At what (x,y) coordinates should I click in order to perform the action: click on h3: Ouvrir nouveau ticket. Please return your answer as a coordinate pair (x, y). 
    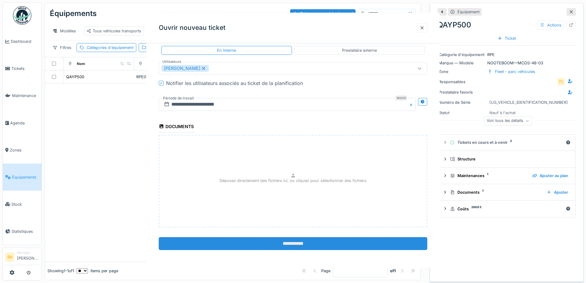
    Looking at the image, I should click on (192, 28).